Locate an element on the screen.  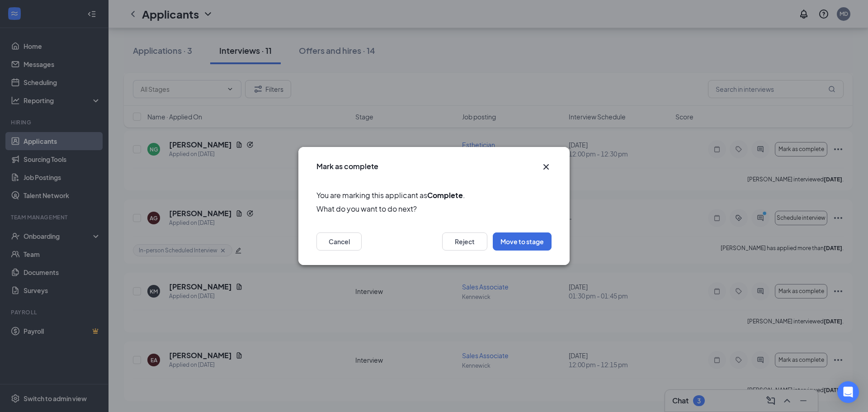
button: Close is located at coordinates (546, 167).